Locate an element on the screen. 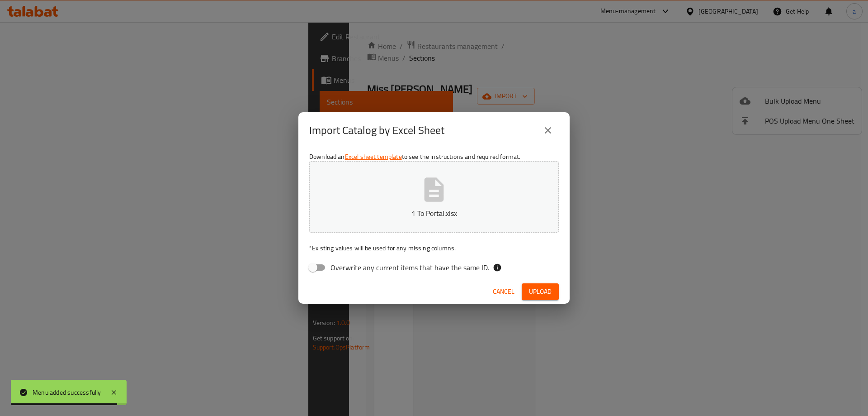  p: 1 To Portal.xlsx is located at coordinates (434, 214).